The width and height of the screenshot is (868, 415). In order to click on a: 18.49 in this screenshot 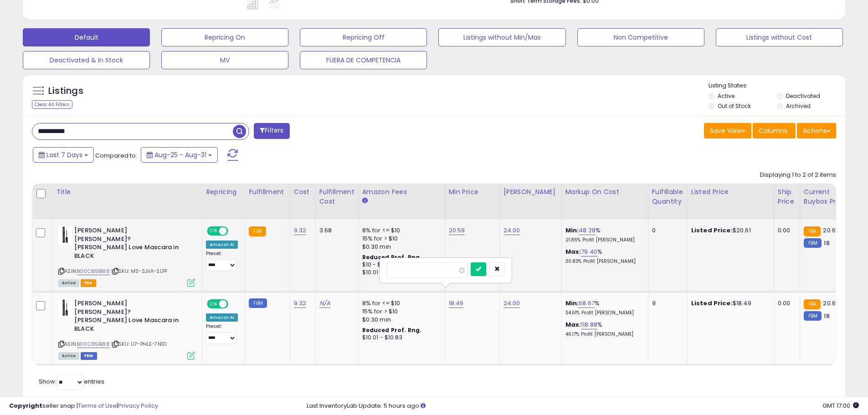, I will do `click(457, 304)`.